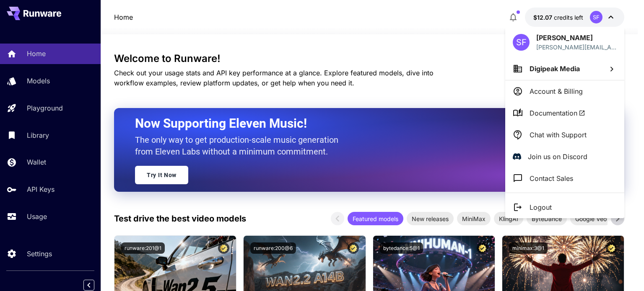 This screenshot has width=644, height=291. I want to click on span: Digipeak Media, so click(555, 69).